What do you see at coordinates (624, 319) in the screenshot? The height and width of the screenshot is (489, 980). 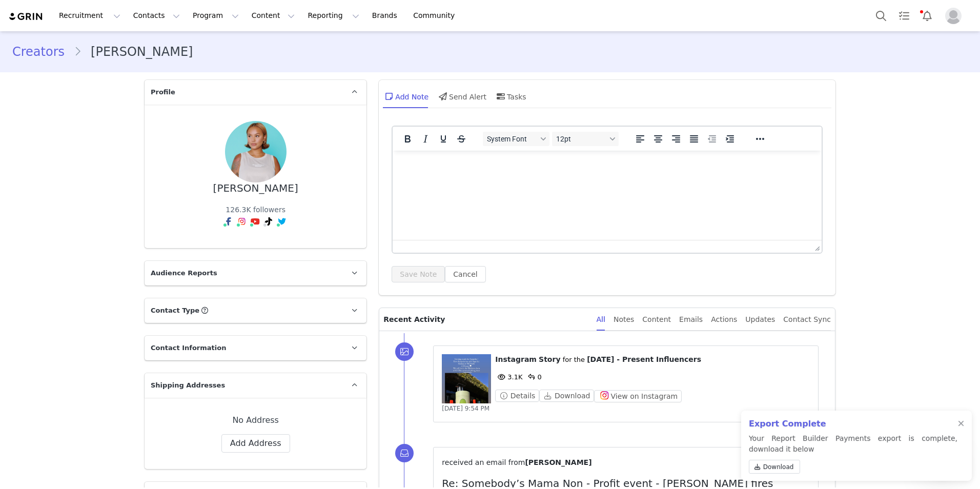 I see `div: Notes` at bounding box center [624, 319].